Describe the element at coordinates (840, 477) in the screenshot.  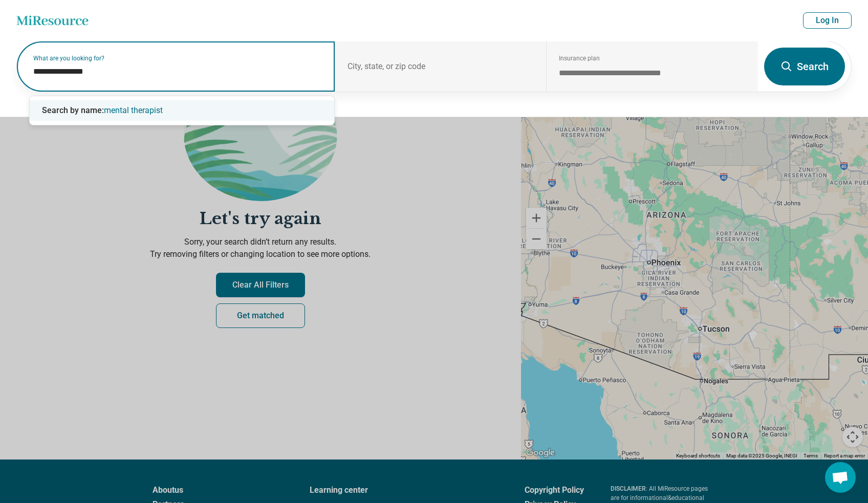
I see `div: Open chat` at that location.